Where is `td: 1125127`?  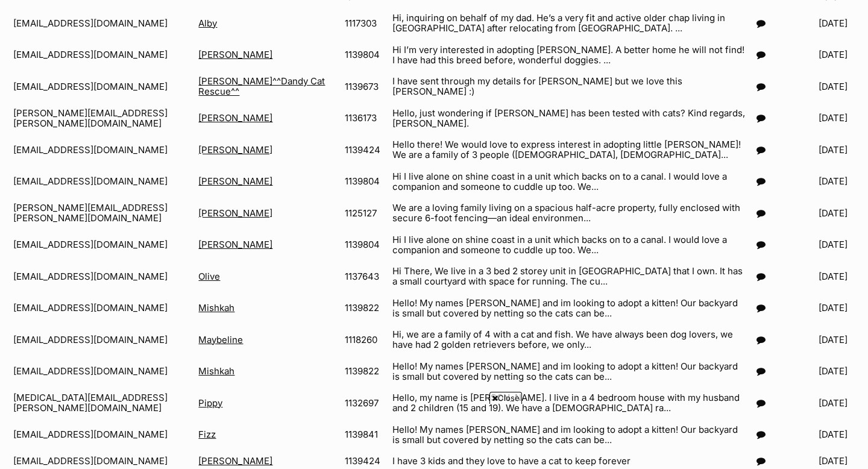 td: 1125127 is located at coordinates (363, 213).